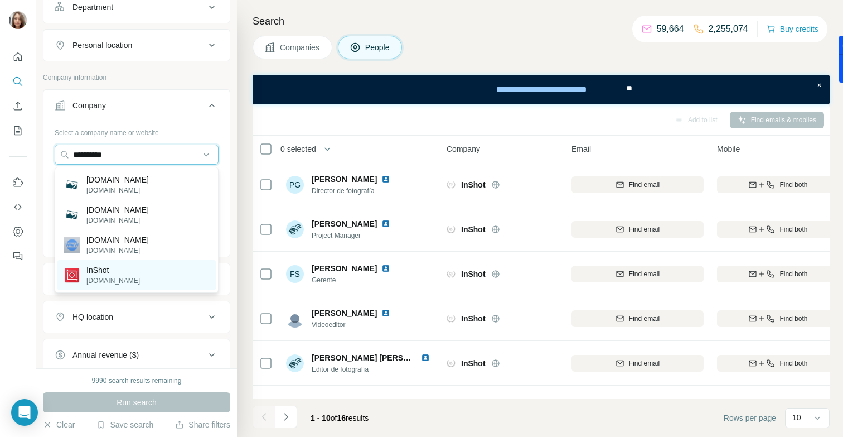 Image resolution: width=843 pixels, height=437 pixels. What do you see at coordinates (18, 231) in the screenshot?
I see `button: Dashboard` at bounding box center [18, 231].